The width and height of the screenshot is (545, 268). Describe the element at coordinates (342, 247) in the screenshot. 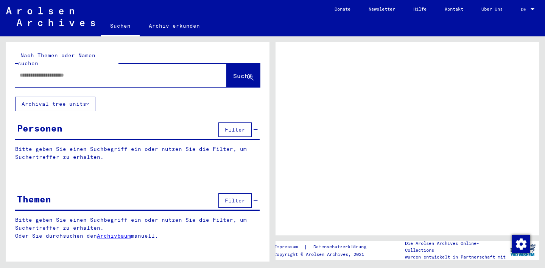

I see `a: Datenschutzerklärung` at that location.